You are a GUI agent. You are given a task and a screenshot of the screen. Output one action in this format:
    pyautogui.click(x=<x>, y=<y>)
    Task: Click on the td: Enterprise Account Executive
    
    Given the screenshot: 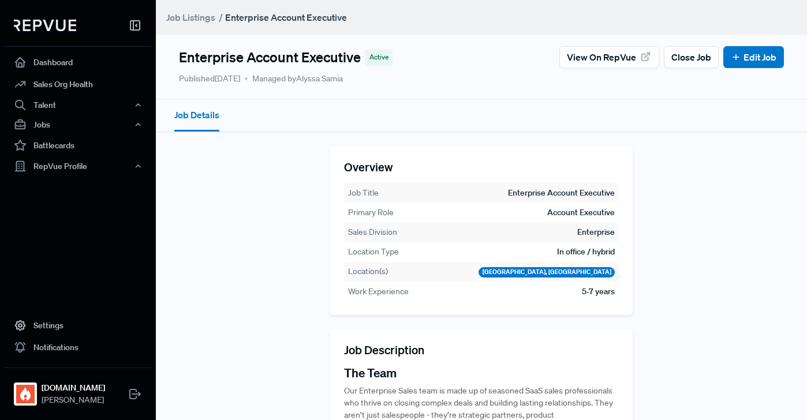 What is the action you would take?
    pyautogui.click(x=561, y=193)
    